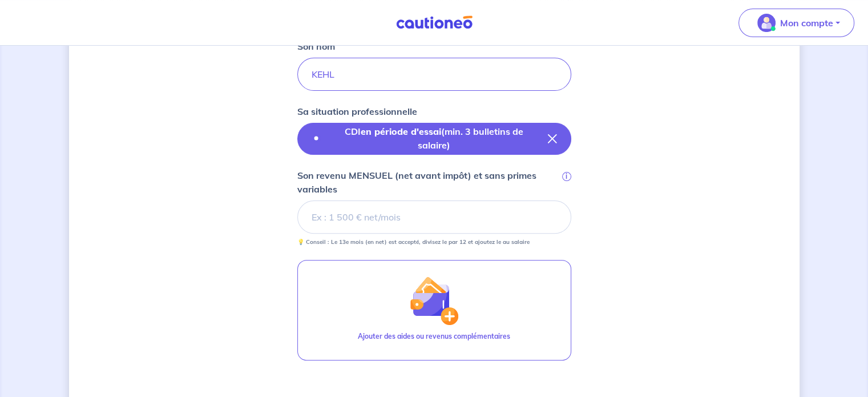 The image size is (868, 397). I want to click on p: Ajouter des aides ou revenus complémentaires, so click(434, 337).